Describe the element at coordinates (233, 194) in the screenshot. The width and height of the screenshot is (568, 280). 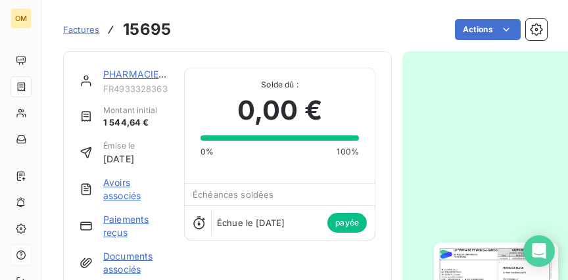
I see `span: Échéances soldées` at that location.